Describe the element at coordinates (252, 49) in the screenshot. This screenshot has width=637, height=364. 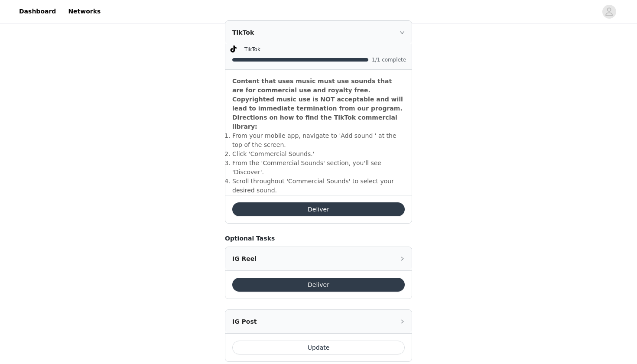
I see `span: TikTok` at that location.